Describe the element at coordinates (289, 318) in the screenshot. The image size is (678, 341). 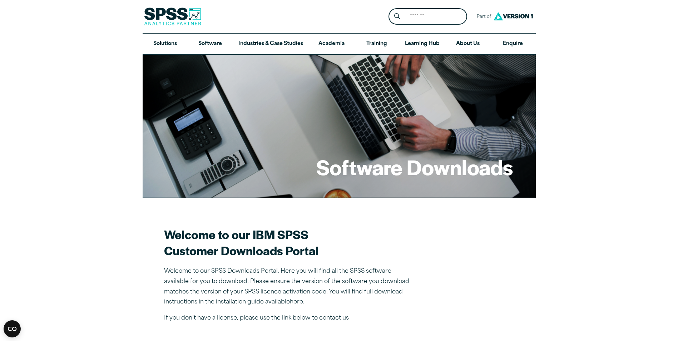
I see `p: If you don’t have a license, please use the link below to contact us` at that location.